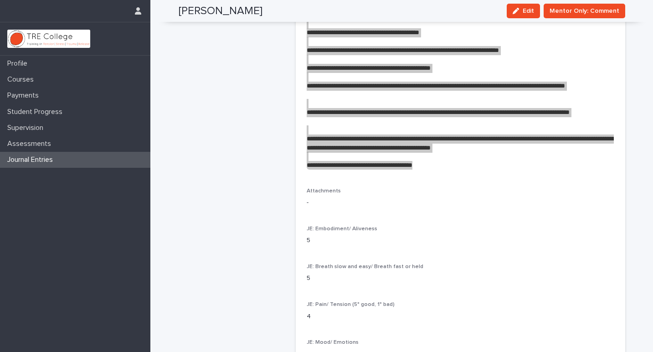 The image size is (653, 352). Describe the element at coordinates (27, 128) in the screenshot. I see `p: Supervision` at that location.